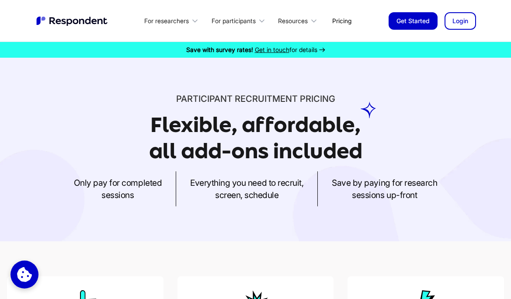 The image size is (511, 299). Describe the element at coordinates (219, 49) in the screenshot. I see `strong: Save with survey rates!` at that location.